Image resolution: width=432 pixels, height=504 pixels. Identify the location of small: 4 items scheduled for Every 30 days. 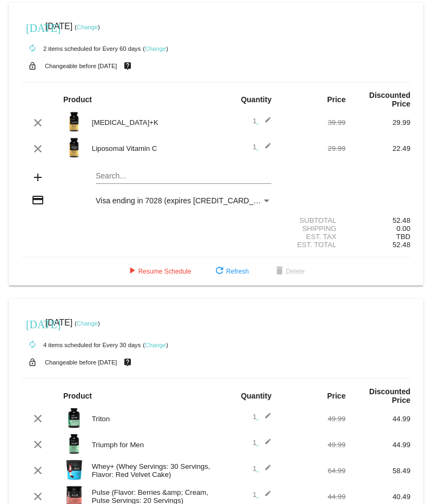
(81, 345).